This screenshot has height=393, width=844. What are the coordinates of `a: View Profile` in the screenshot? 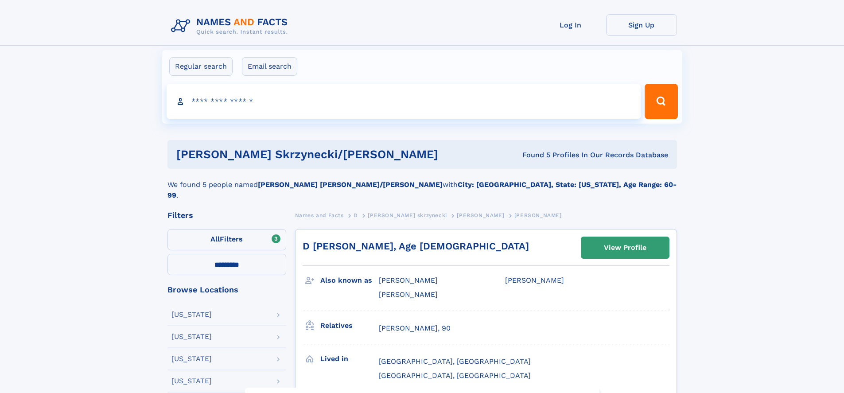 It's located at (625, 248).